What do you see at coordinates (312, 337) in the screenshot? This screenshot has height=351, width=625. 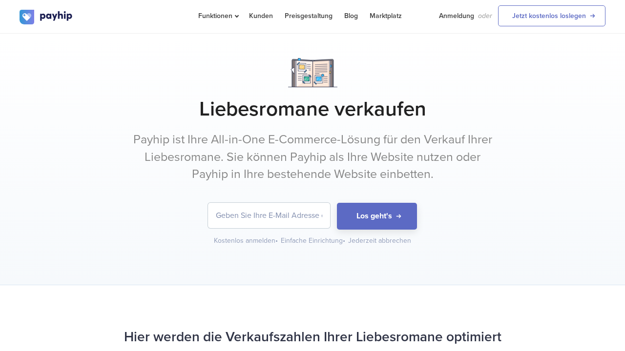 I see `h2: Hier werden die Verkaufszahlen Ihrer Liebesromane optimiert` at bounding box center [312, 337].